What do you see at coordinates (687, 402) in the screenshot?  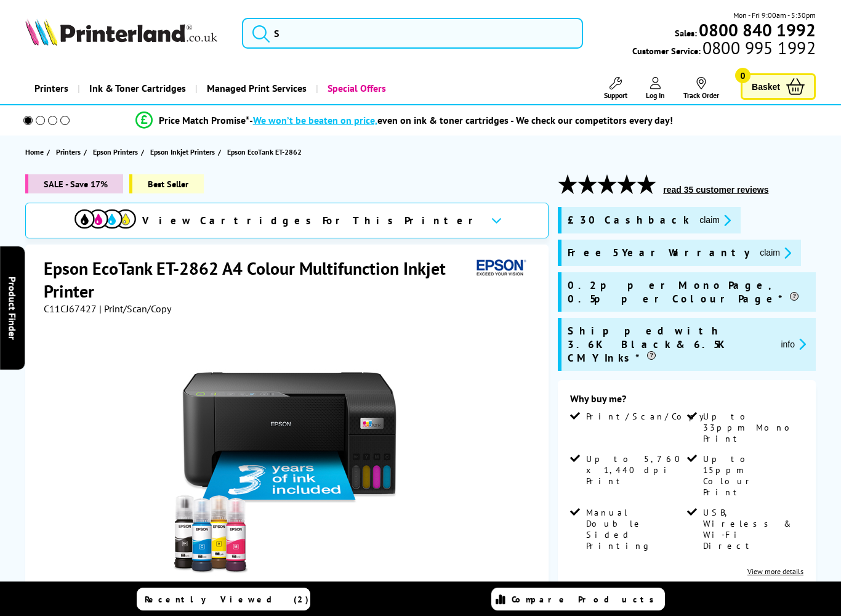 I see `div: Why buy me?` at bounding box center [687, 402].